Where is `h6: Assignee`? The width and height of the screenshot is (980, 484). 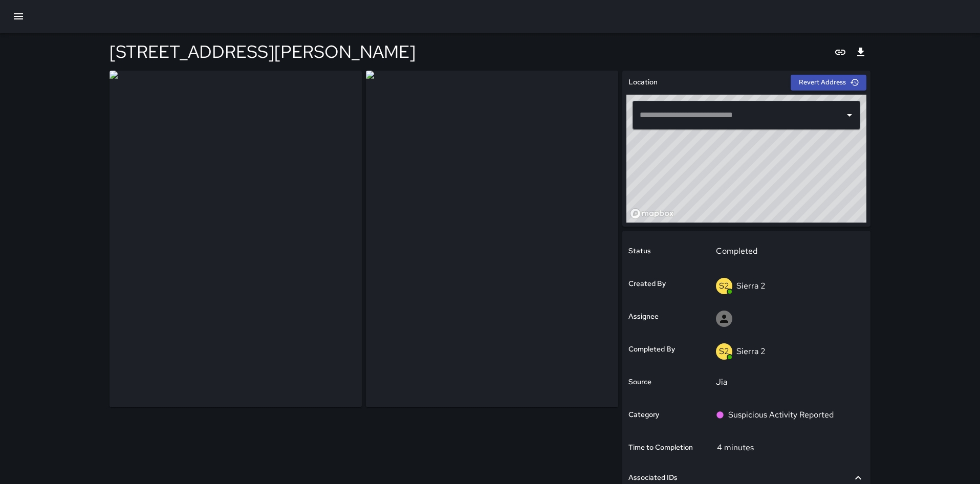
h6: Assignee is located at coordinates (643, 317).